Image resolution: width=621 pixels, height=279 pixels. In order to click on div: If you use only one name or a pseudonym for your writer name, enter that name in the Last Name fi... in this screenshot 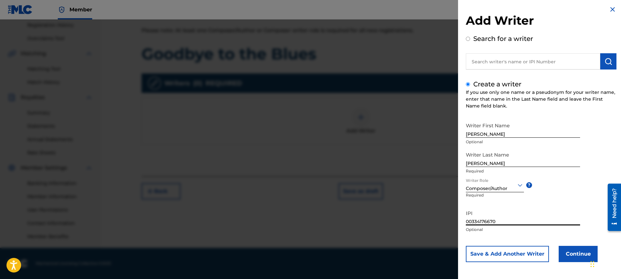, I will do `click(541, 99)`.